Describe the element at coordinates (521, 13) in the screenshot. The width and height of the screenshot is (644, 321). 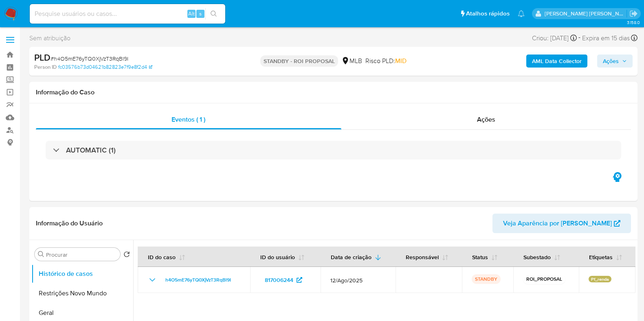
I see `a: Notificações` at that location.